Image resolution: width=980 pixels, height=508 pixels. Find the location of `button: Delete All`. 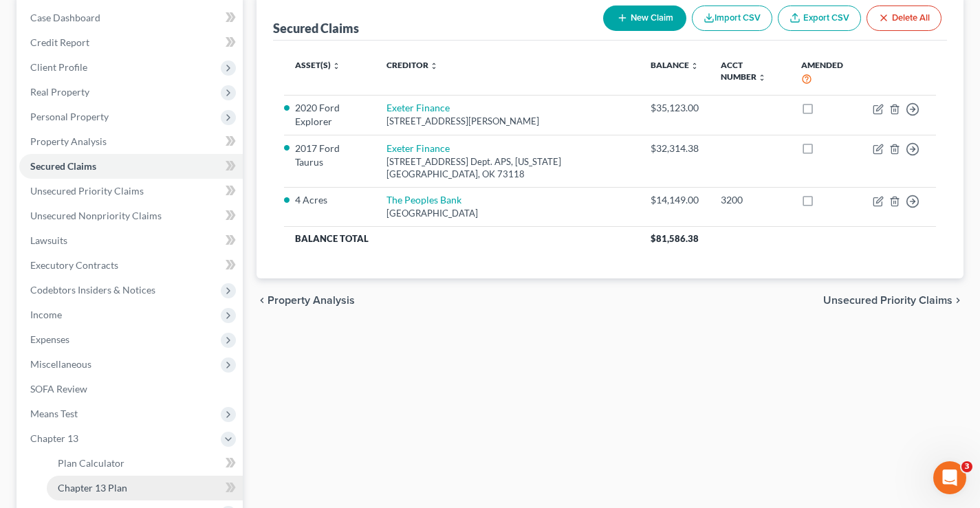

button: Delete All is located at coordinates (904, 18).